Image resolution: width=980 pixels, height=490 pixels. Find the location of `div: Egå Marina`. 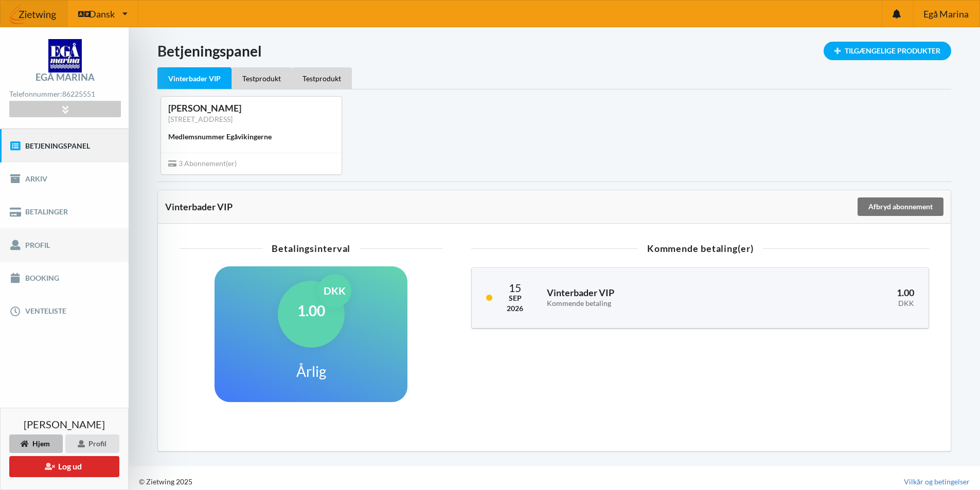

div: Egå Marina is located at coordinates (65, 77).